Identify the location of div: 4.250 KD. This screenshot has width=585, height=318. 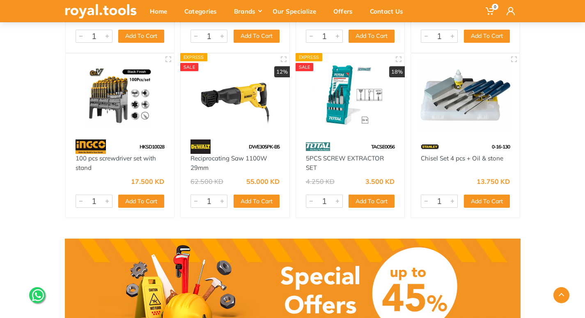
(320, 181).